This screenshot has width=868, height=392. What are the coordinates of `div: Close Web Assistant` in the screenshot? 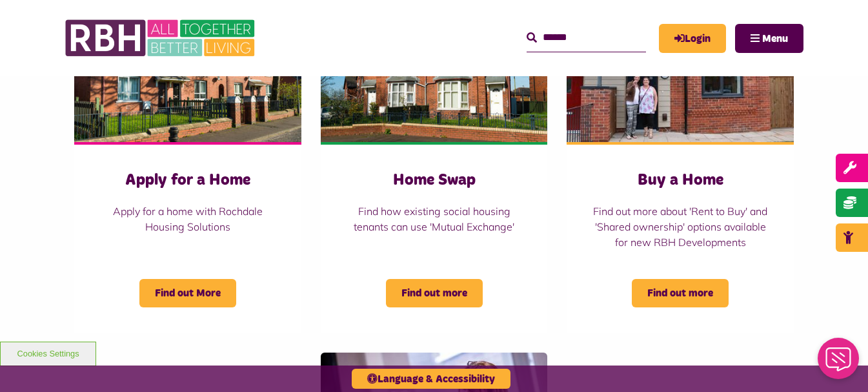 It's located at (28, 24).